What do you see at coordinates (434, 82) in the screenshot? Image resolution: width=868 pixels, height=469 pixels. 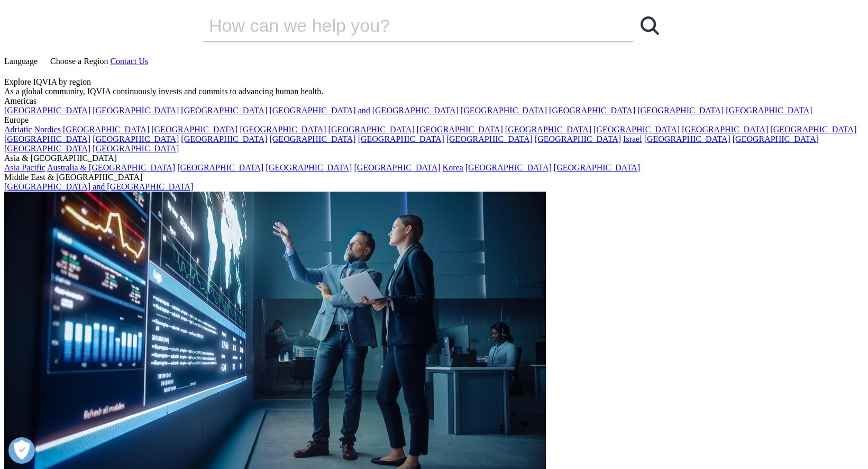 I see `div: Explore IQVIA by region` at bounding box center [434, 82].